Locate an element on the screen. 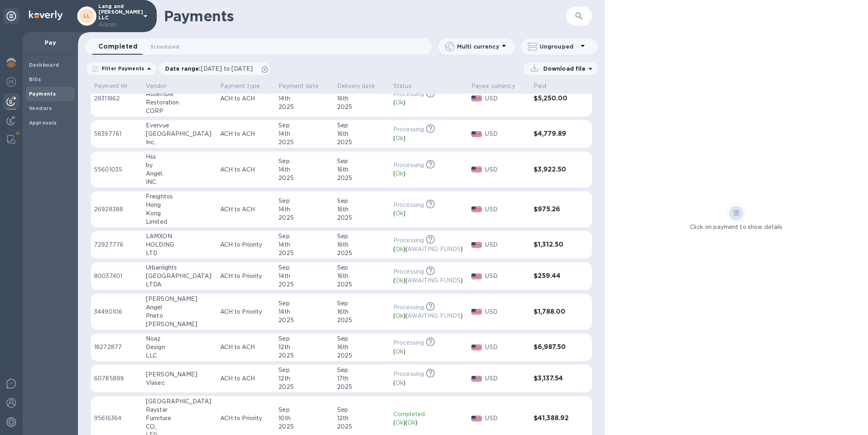 This screenshot has width=868, height=435. b: Vendors is located at coordinates (40, 108).